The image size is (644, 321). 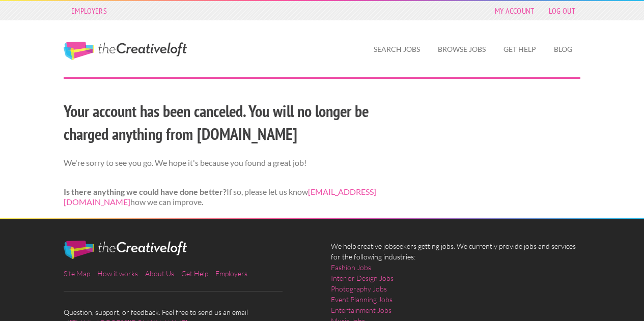 I want to click on a: Interior Design Jobs, so click(x=362, y=278).